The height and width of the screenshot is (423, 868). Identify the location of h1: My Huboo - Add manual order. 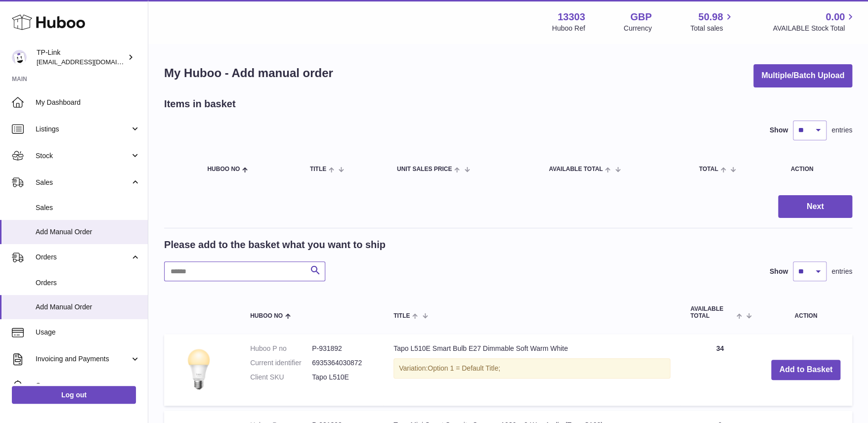
(249, 73).